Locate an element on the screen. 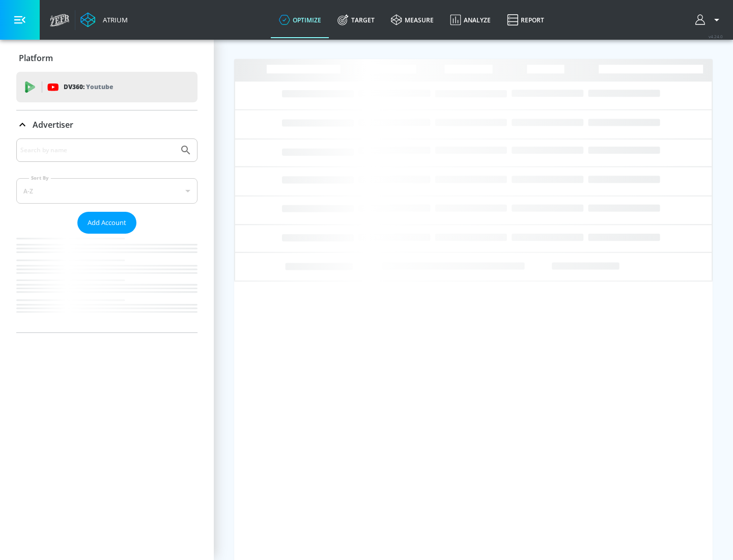 The width and height of the screenshot is (733, 560). span: v 4.24.0 is located at coordinates (716, 36).